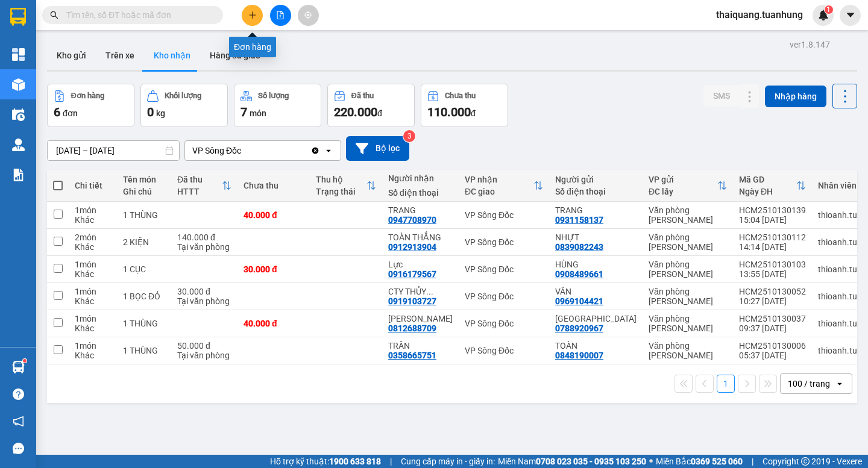 The width and height of the screenshot is (868, 468). What do you see at coordinates (204, 346) in the screenshot?
I see `div: 50.000 đ` at bounding box center [204, 346].